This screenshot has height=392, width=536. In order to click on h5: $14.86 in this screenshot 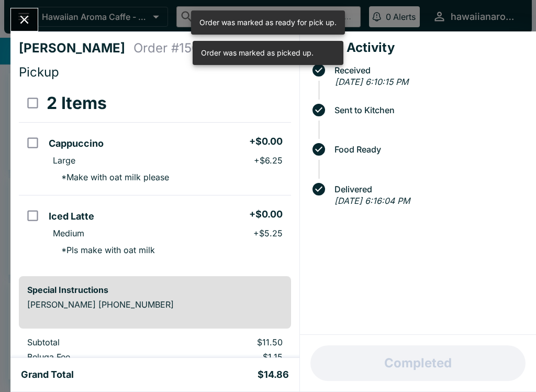, I will do `click(273, 374)`.